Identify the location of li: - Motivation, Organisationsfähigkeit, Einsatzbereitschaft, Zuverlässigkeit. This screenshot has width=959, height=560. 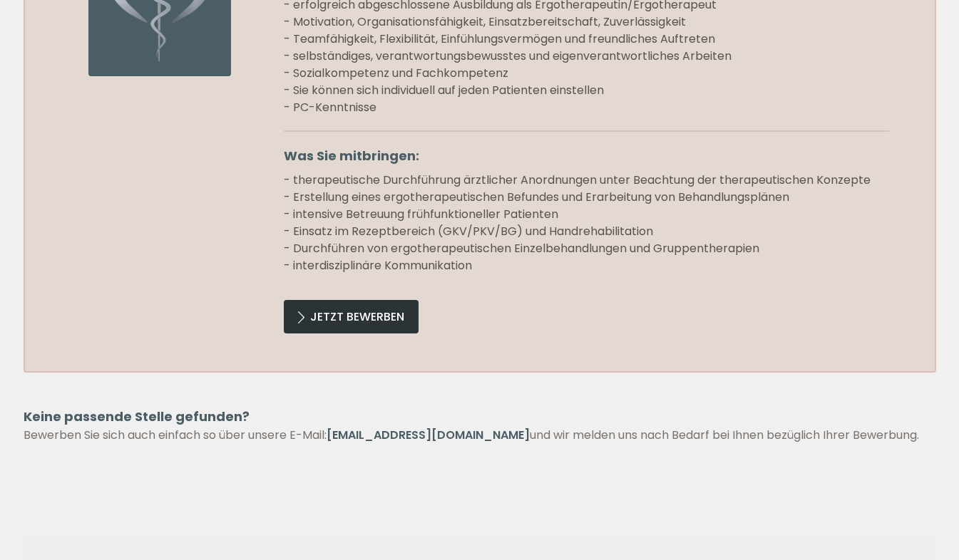
(586, 22).